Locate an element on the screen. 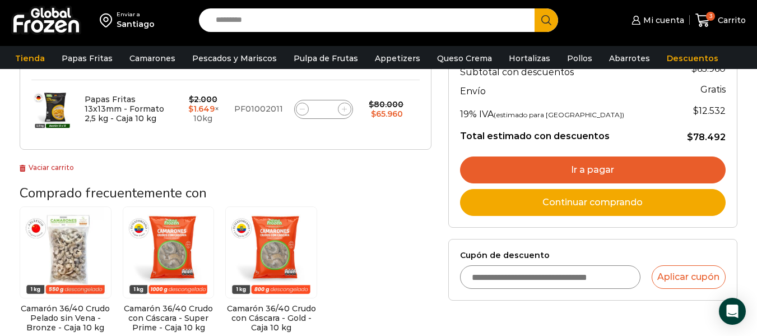 This screenshot has height=336, width=757. a: Queso Crema is located at coordinates (465, 58).